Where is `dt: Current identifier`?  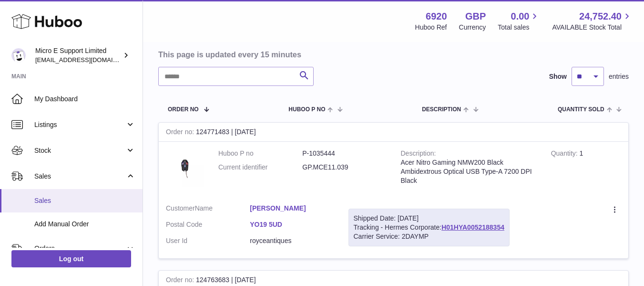 dt: Current identifier is located at coordinates (261, 167).